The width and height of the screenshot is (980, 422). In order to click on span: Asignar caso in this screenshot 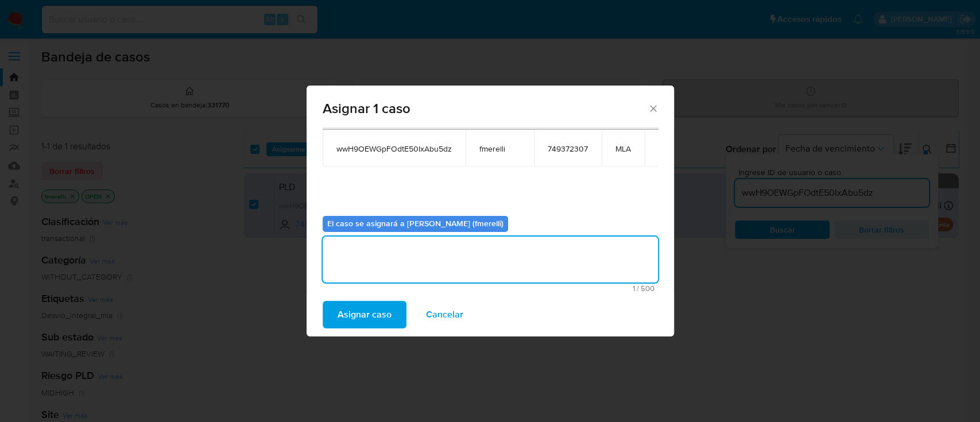, I will do `click(364, 315)`.